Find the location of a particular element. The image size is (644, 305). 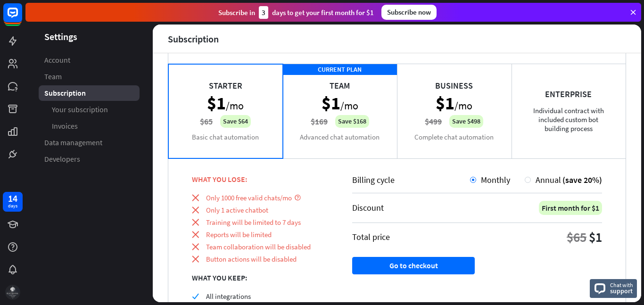

span: Your subscription is located at coordinates (80, 110).